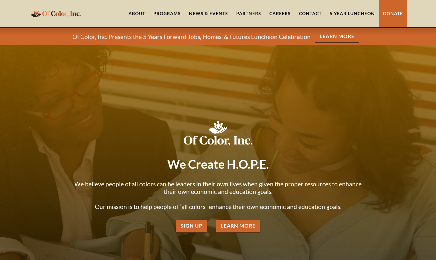 This screenshot has width=436, height=260. What do you see at coordinates (167, 14) in the screenshot?
I see `div: Programs` at bounding box center [167, 14].